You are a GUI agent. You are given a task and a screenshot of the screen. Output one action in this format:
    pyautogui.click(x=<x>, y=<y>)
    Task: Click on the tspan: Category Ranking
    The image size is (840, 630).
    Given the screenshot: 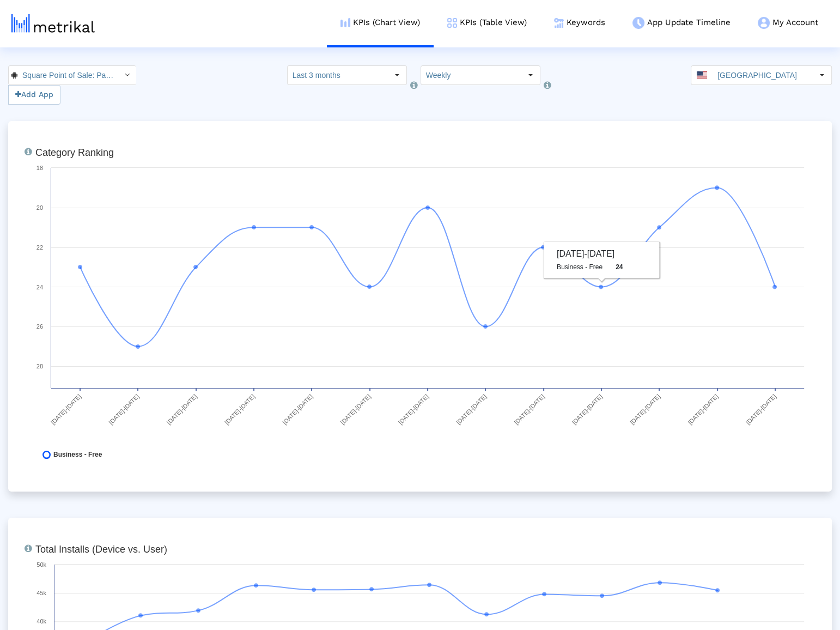 What is the action you would take?
    pyautogui.click(x=75, y=152)
    